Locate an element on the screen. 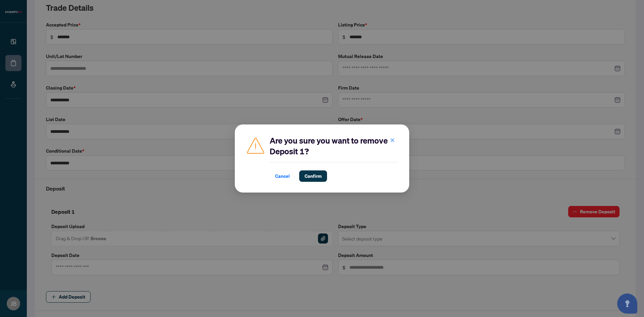 The image size is (644, 317). h2: Are you sure you want to remove Deposit 1? is located at coordinates (335, 146).